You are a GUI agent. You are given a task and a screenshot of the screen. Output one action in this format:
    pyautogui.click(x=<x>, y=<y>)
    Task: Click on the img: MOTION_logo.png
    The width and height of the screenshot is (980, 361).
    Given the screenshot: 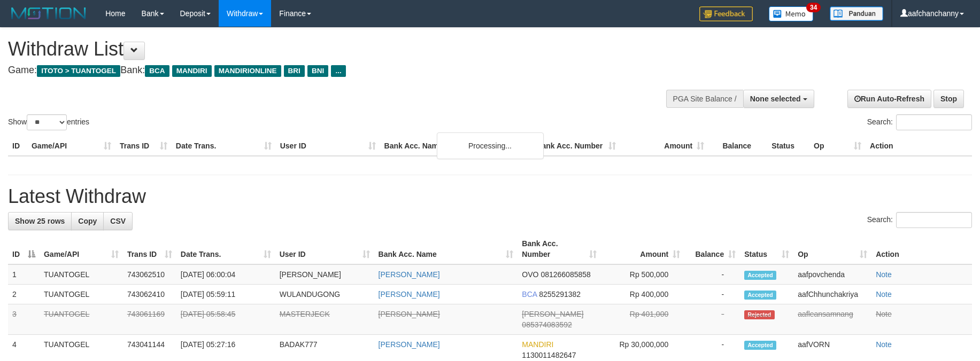 What is the action you would take?
    pyautogui.click(x=49, y=13)
    